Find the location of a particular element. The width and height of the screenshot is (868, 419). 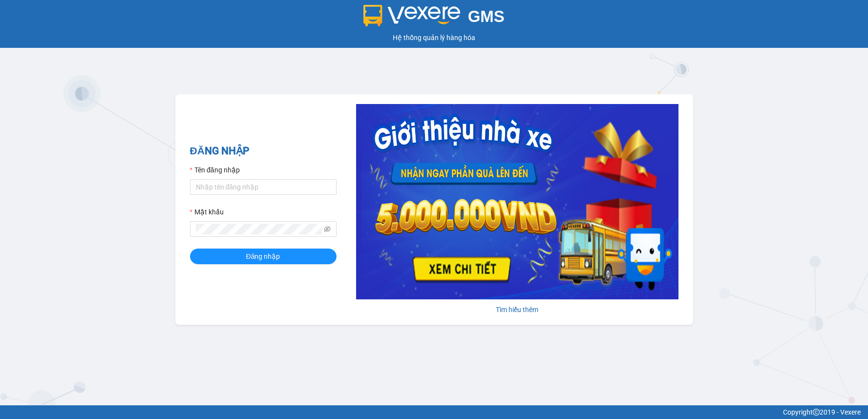

div: Tìm hiểu thêm is located at coordinates (517, 309).